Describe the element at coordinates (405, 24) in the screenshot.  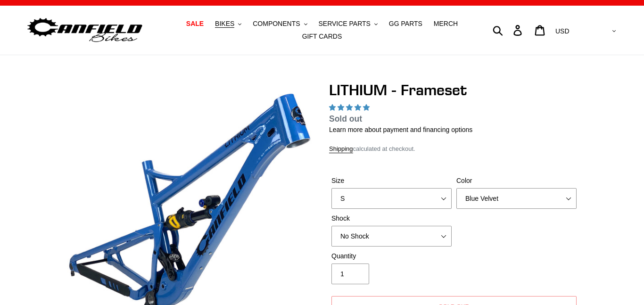
I see `span: GG PARTS` at that location.